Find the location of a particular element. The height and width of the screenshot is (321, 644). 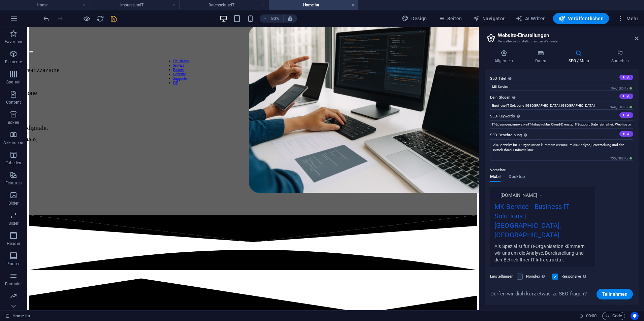

button: Teilnehmen is located at coordinates (615, 294).